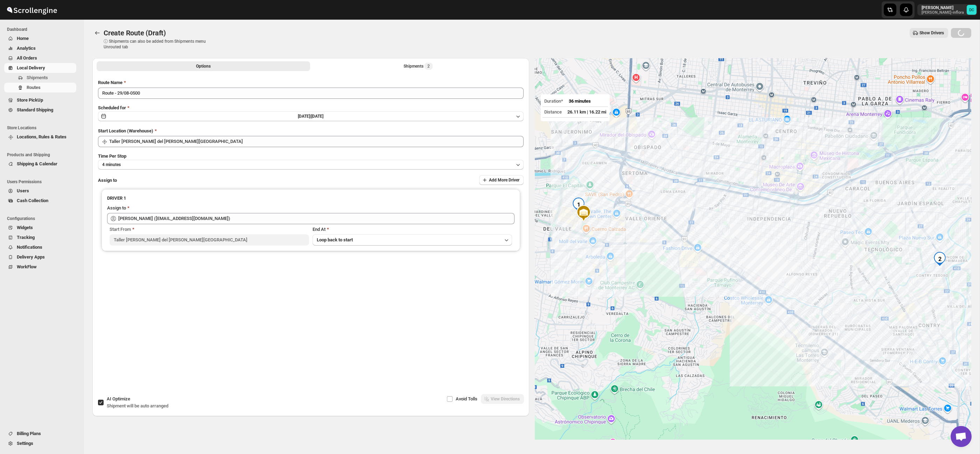 Image resolution: width=980 pixels, height=454 pixels. I want to click on span: Shipments, so click(37, 78).